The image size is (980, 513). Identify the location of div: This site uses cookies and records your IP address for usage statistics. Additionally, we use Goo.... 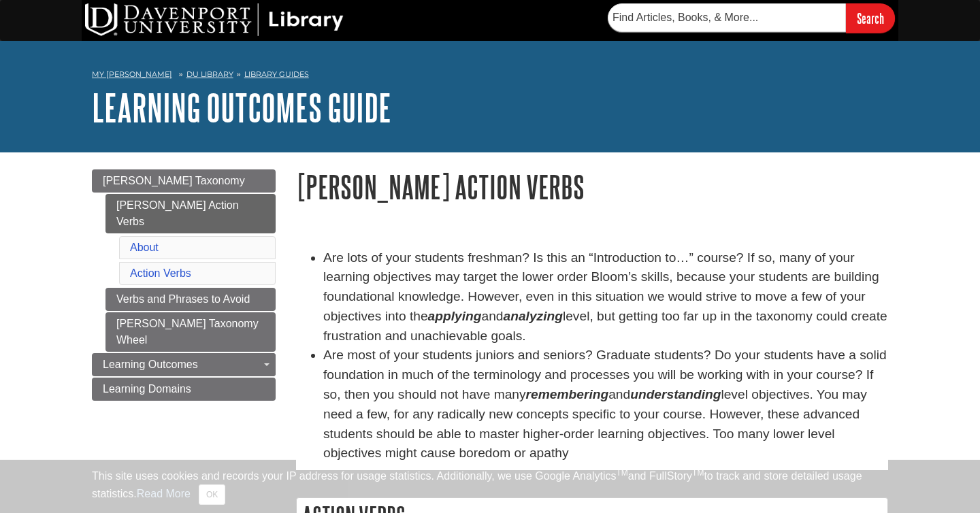
(490, 487).